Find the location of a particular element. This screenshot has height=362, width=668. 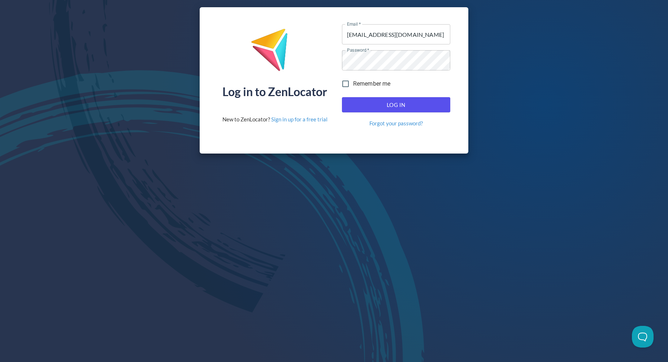

div: New to ZenLocator? is located at coordinates (275, 119).